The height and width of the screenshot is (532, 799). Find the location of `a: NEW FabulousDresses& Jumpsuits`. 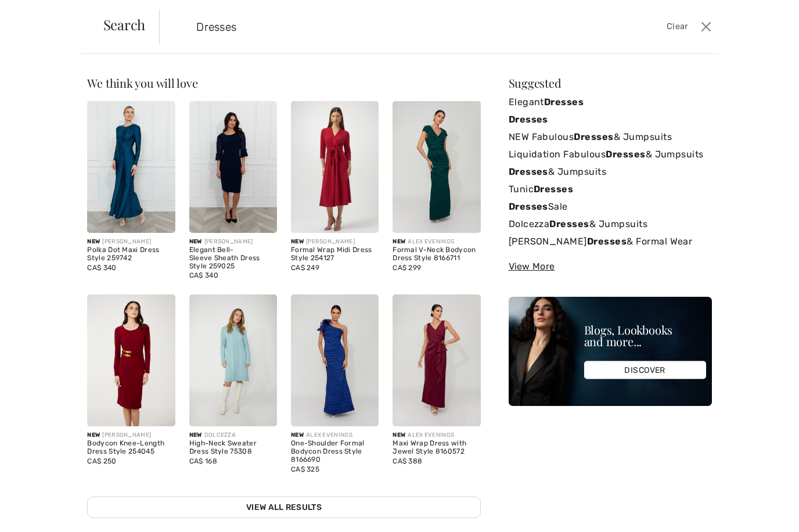

a: NEW FabulousDresses& Jumpsuits is located at coordinates (610, 137).